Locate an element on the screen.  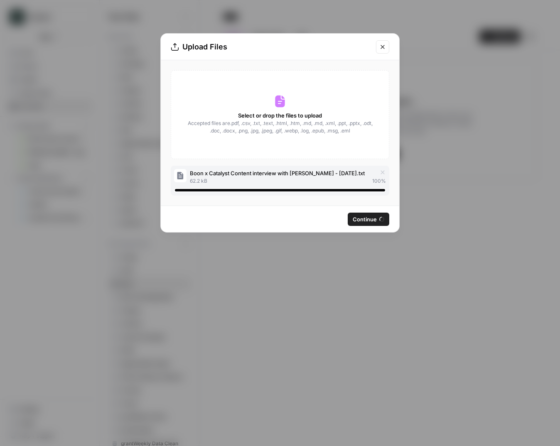
span: 100 % is located at coordinates (379, 181).